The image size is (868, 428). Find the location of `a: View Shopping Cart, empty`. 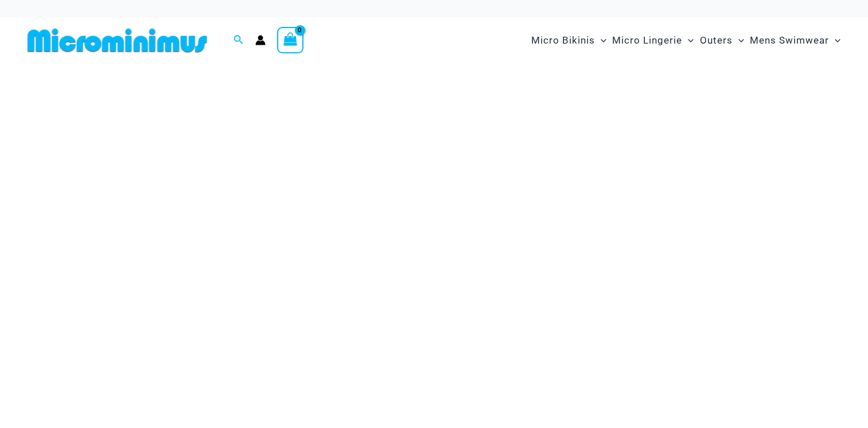

a: View Shopping Cart, empty is located at coordinates (290, 40).